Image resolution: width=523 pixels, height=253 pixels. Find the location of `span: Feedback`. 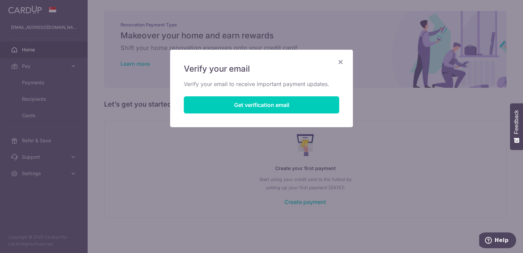

span: Feedback is located at coordinates (517, 122).